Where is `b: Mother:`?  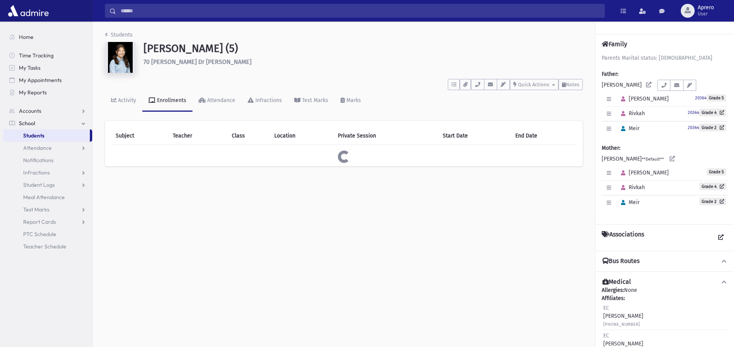
b: Mother: is located at coordinates (611, 148).